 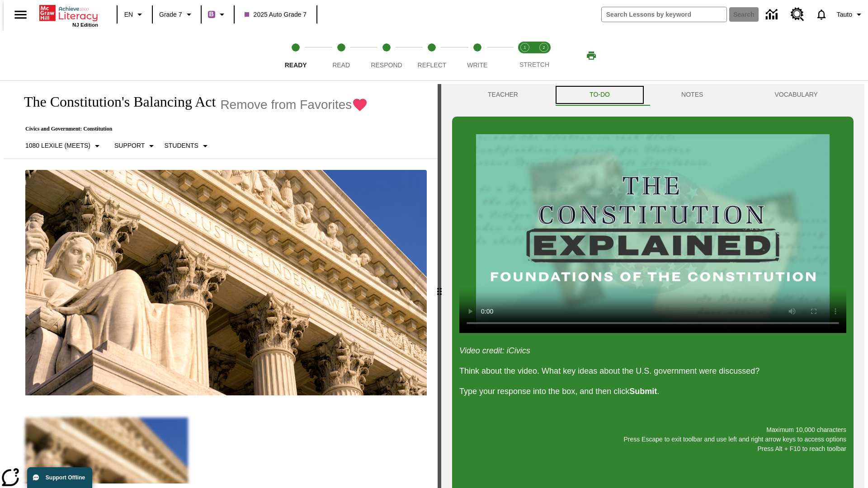 I want to click on button: VOCABULARY, so click(x=796, y=95).